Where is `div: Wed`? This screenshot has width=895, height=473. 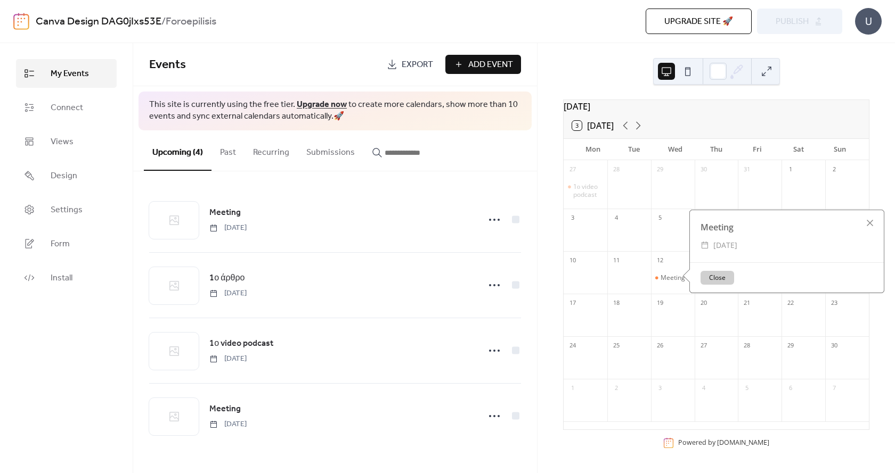 div: Wed is located at coordinates (675, 150).